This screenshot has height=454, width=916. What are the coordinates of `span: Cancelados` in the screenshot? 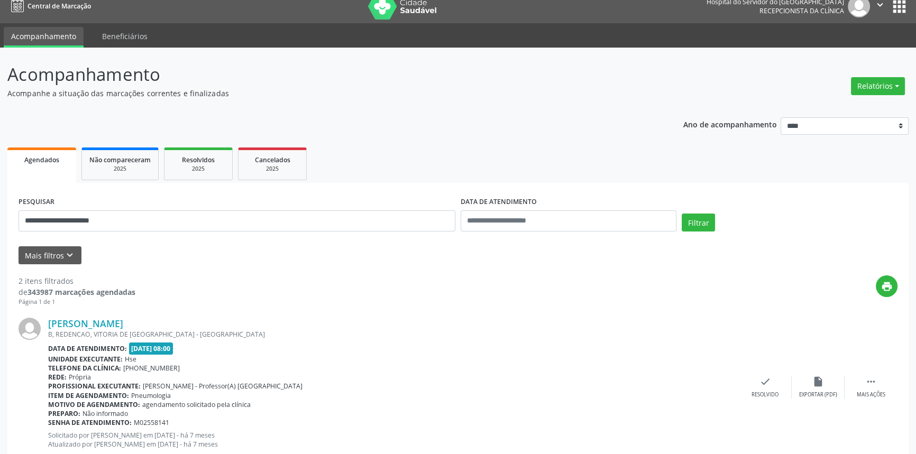 It's located at (272, 160).